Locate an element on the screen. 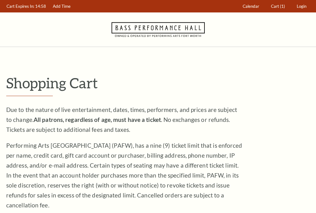 The width and height of the screenshot is (316, 213). span: Cart Expires In: is located at coordinates (20, 6).